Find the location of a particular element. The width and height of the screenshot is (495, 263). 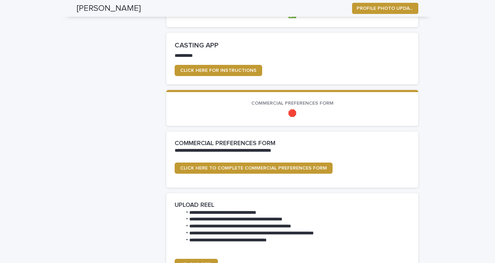

h2: UPLOAD REEL is located at coordinates (194, 205).